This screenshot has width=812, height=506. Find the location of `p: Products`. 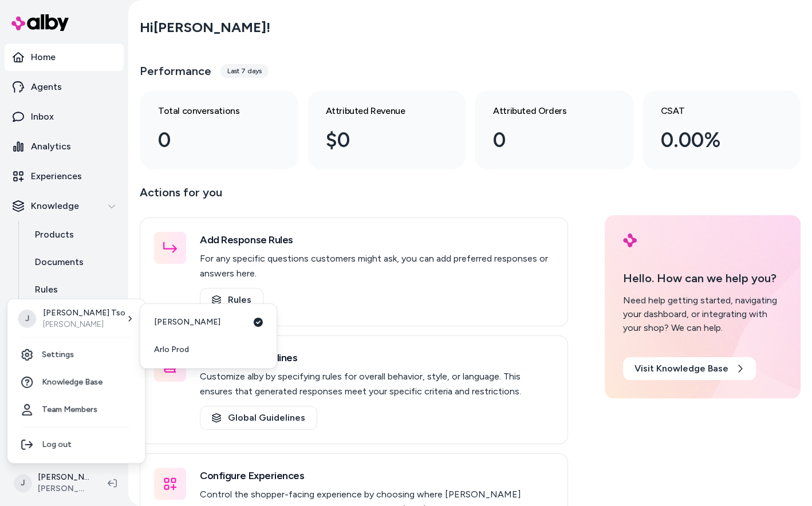

p: Products is located at coordinates (54, 235).